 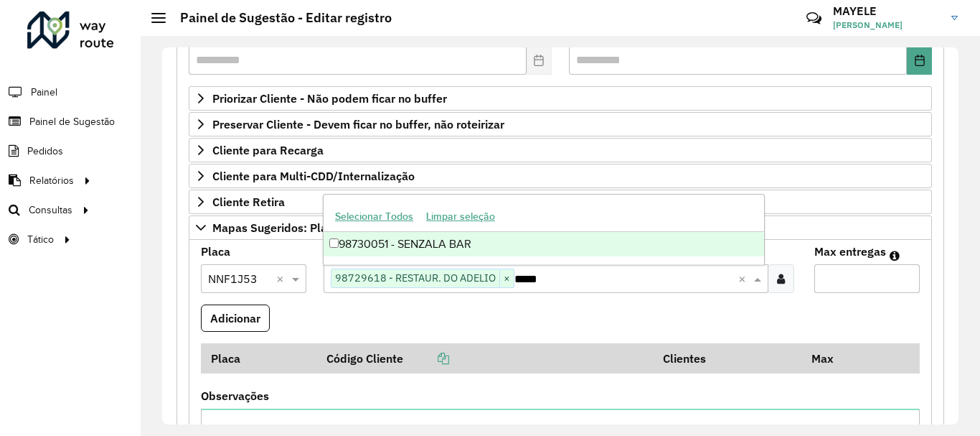 I want to click on a: Mapas Sugeridos: Placa-Cliente, so click(x=561, y=227).